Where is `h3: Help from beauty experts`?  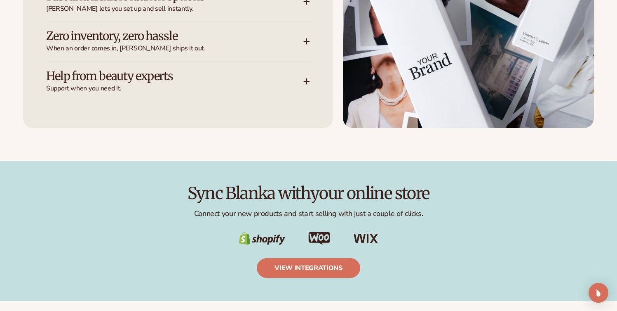
h3: Help from beauty experts is located at coordinates (163, 76).